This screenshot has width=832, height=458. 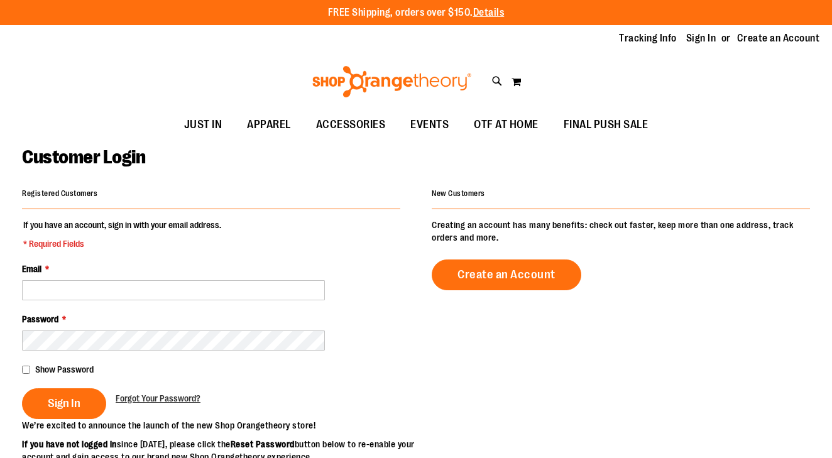 I want to click on p: Creating an account has many benefits: check out faster, keep more than one address, track orders..., so click(x=621, y=231).